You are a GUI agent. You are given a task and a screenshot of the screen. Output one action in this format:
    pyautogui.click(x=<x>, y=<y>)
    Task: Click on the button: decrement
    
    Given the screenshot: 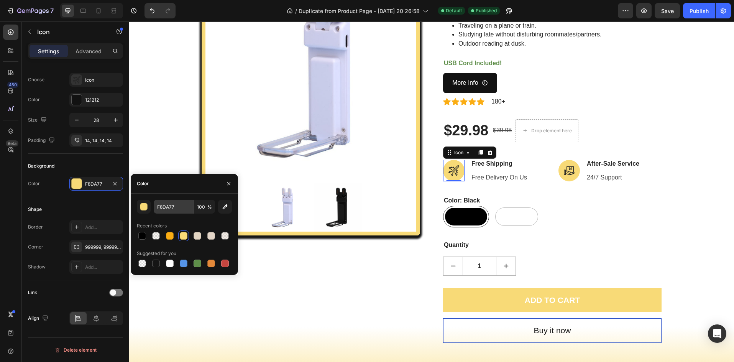 What is the action you would take?
    pyautogui.click(x=324, y=244)
    